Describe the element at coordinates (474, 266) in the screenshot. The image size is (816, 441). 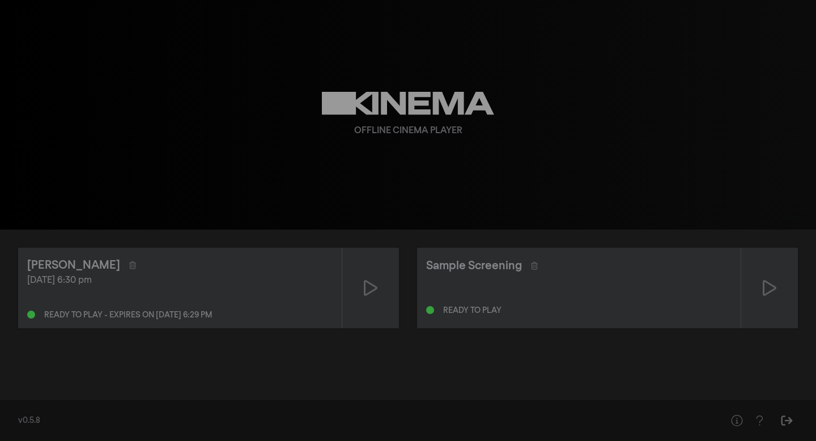
I see `div: Sample Screening` at that location.